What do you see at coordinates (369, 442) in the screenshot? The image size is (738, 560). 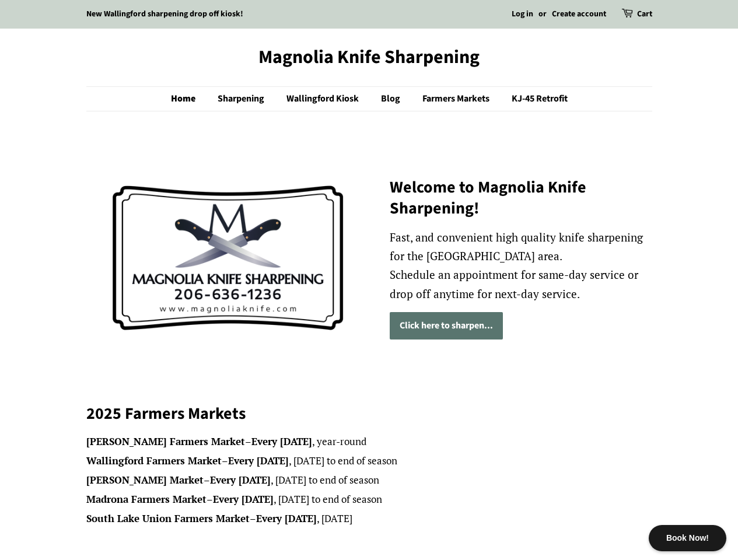 I see `li: – , year-round` at bounding box center [369, 442].